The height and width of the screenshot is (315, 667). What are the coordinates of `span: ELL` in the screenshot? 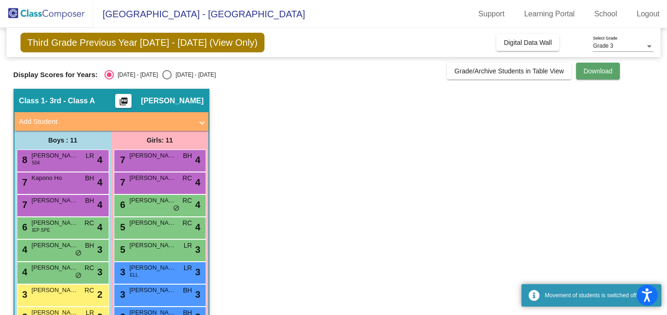 It's located at (134, 274).